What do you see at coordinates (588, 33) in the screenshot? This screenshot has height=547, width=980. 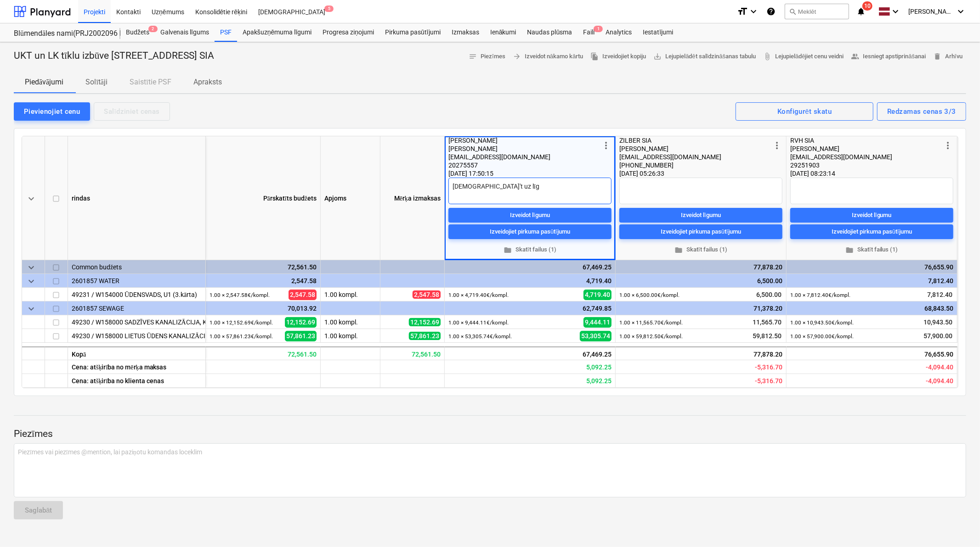 I see `div: Faili` at bounding box center [588, 33].